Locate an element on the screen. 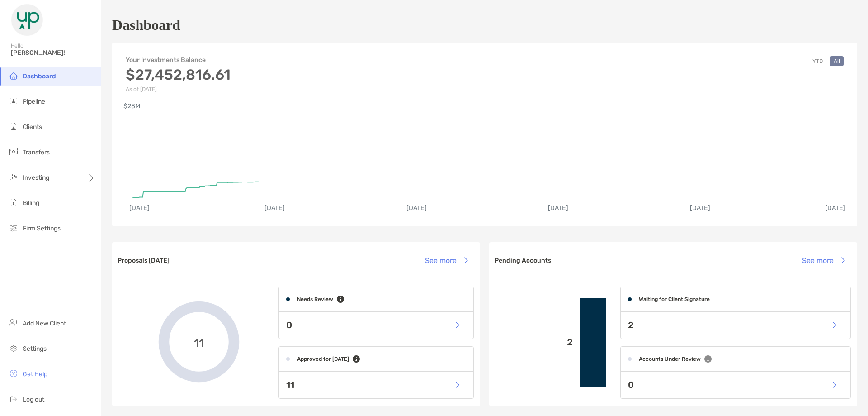 The height and width of the screenshot is (416, 868). img: investing icon is located at coordinates (14, 177).